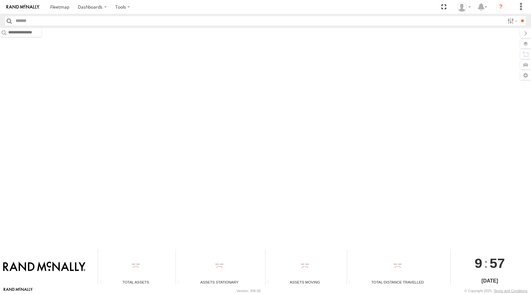 The height and width of the screenshot is (294, 531). I want to click on div: Total number of assets current stationary., so click(181, 282).